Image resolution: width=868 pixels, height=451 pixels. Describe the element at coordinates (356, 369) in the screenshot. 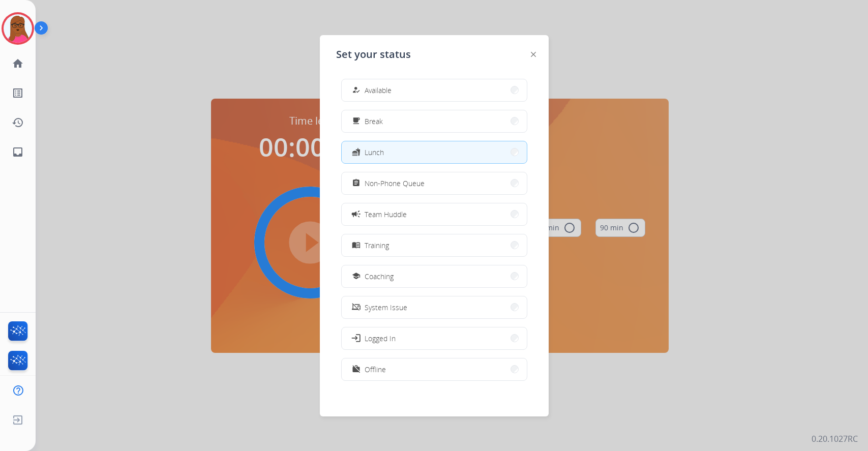

I see `mat-icon: work_off` at that location.